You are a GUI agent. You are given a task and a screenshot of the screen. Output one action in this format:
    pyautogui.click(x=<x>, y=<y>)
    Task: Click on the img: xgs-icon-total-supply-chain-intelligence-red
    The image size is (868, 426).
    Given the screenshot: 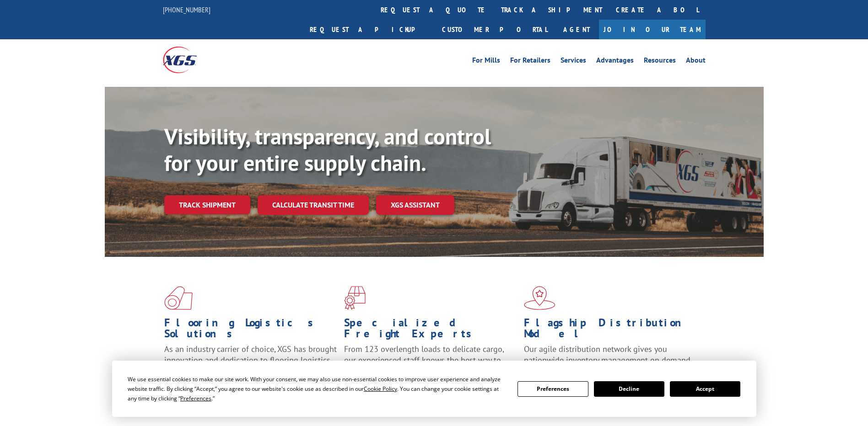 What is the action you would take?
    pyautogui.click(x=178, y=298)
    